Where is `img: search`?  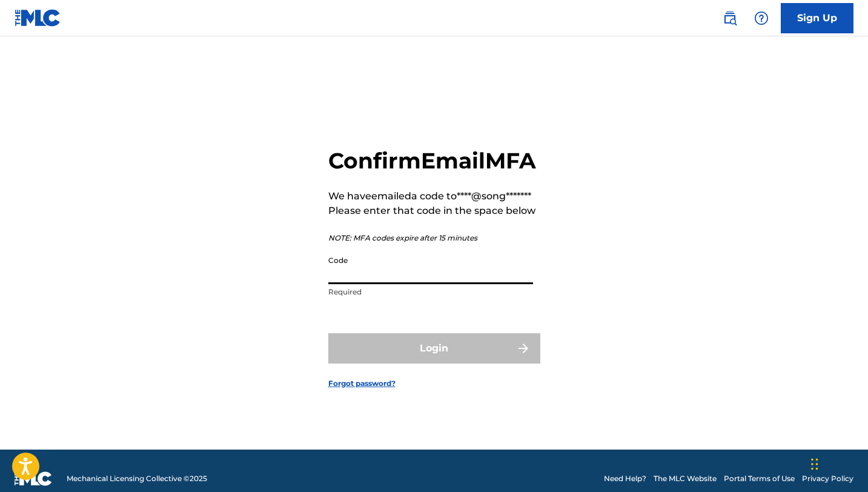
img: search is located at coordinates (730, 18).